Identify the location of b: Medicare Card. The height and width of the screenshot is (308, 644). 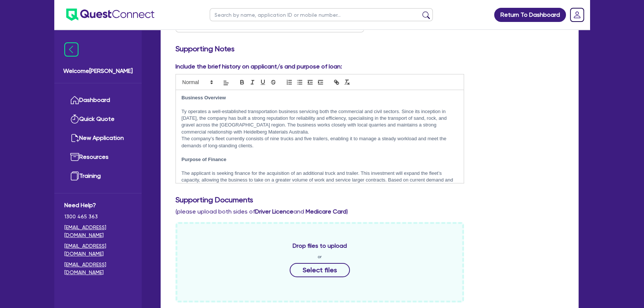
(326, 211).